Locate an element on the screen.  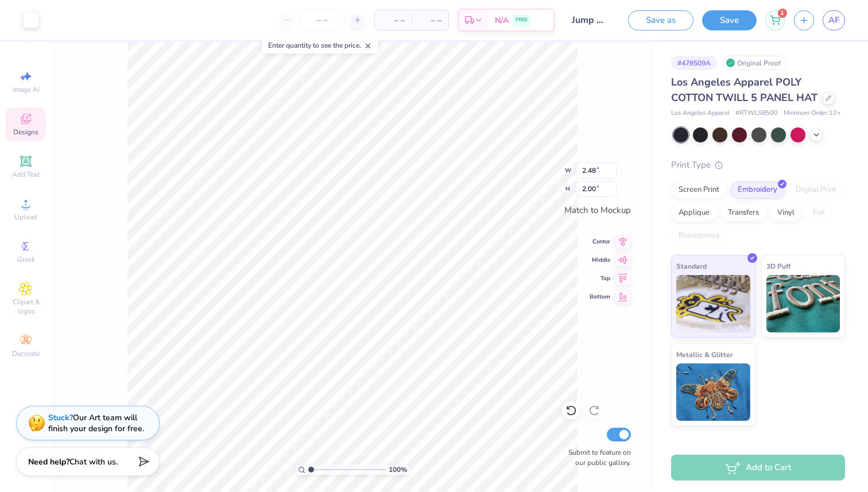
span: 3D Puff is located at coordinates (779, 266).